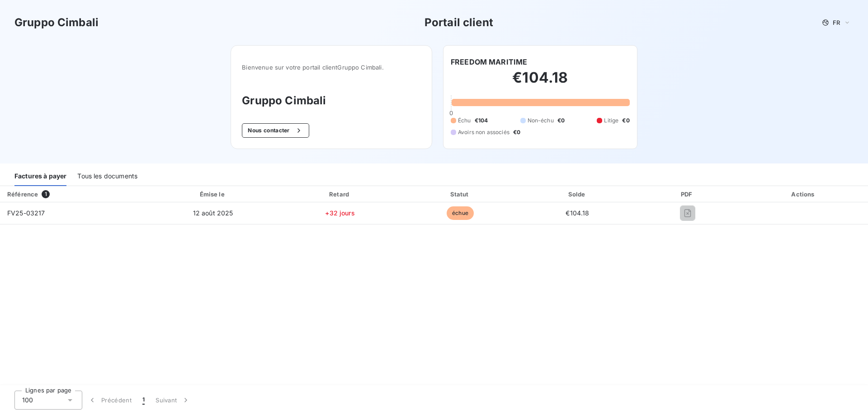 This screenshot has height=415, width=868. What do you see at coordinates (460, 194) in the screenshot?
I see `div: Statut` at bounding box center [460, 194].